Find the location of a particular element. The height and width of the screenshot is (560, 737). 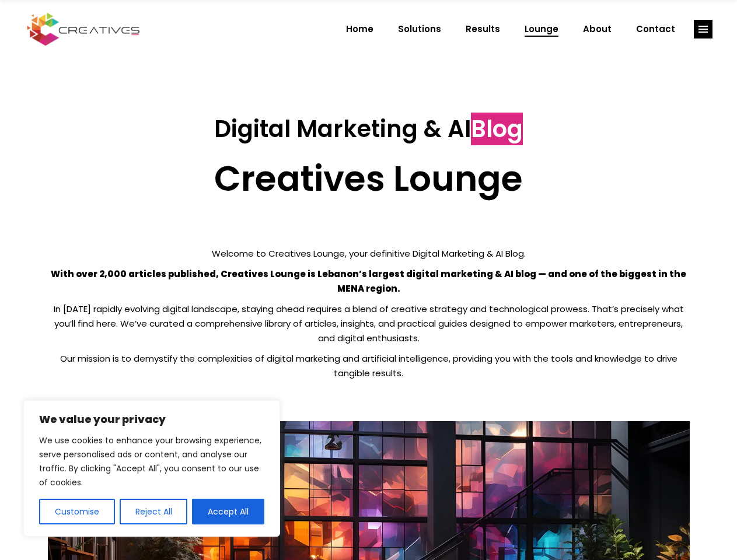

span: Solutions is located at coordinates (419, 29).